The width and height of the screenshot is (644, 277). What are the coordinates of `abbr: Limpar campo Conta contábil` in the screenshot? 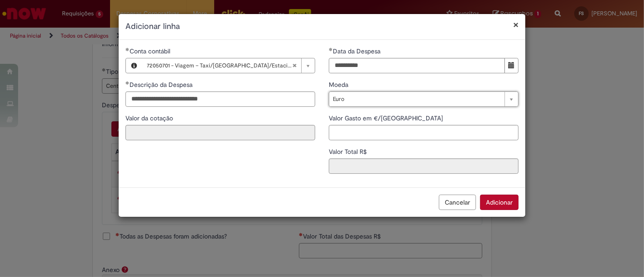 It's located at (294, 65).